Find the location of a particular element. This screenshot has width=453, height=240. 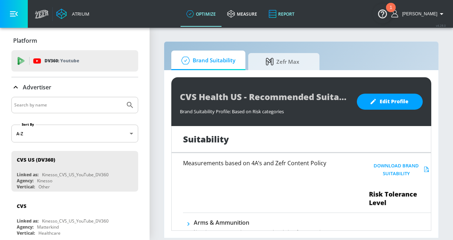

div: CVS is located at coordinates (21, 206).